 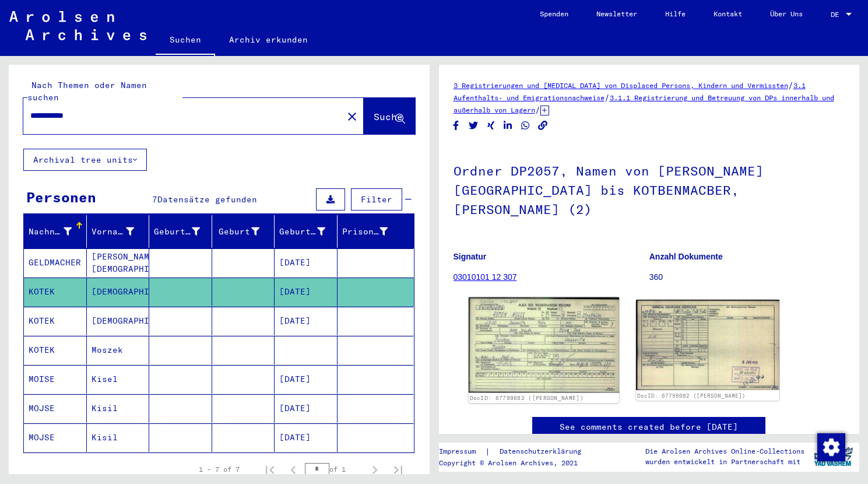 I want to click on mat-header-cell: Nachname, so click(x=56, y=231).